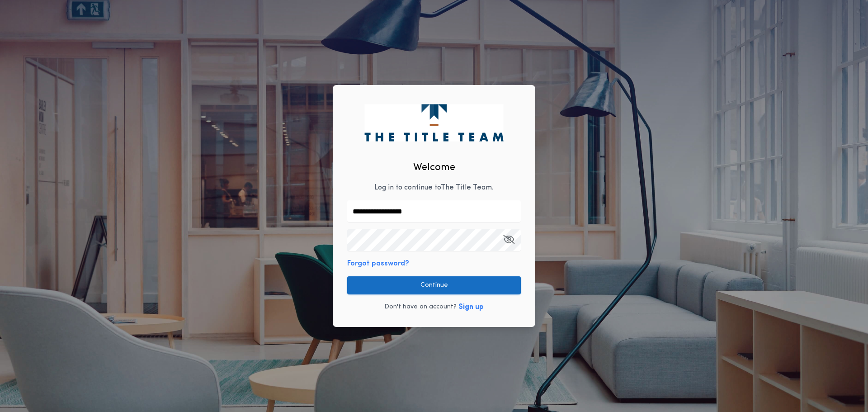 This screenshot has height=412, width=868. Describe the element at coordinates (378, 264) in the screenshot. I see `button: Forgot password?` at that location.